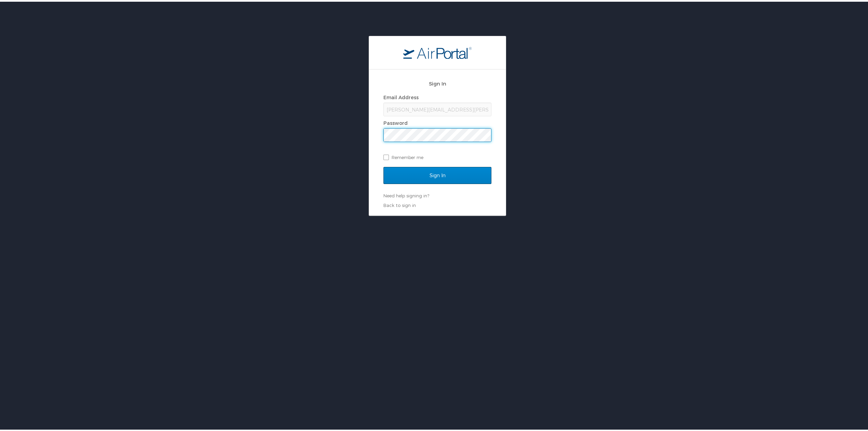 Image resolution: width=868 pixels, height=431 pixels. What do you see at coordinates (396, 121) in the screenshot?
I see `label: Password` at bounding box center [396, 121].